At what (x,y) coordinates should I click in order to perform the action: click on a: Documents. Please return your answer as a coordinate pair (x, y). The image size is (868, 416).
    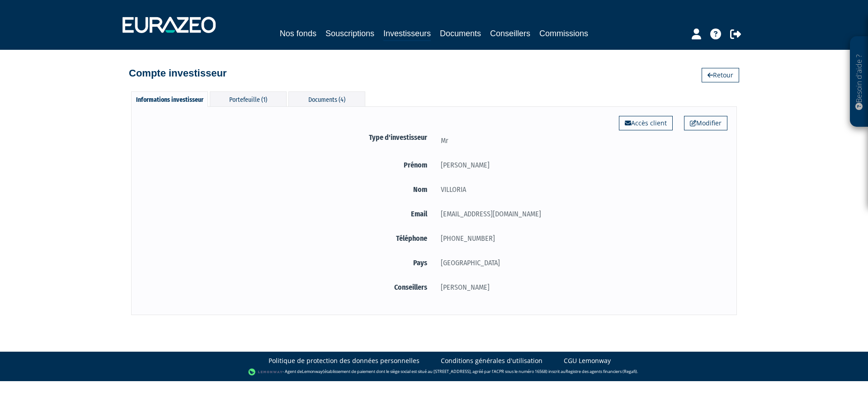
    Looking at the image, I should click on (460, 34).